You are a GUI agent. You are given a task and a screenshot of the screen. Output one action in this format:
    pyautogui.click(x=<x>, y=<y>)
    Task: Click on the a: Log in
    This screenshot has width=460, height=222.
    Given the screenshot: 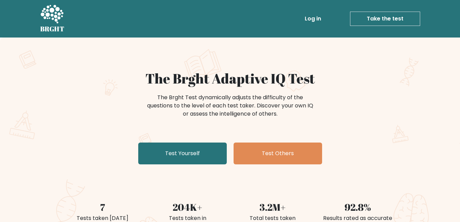 What is the action you would take?
    pyautogui.click(x=313, y=19)
    